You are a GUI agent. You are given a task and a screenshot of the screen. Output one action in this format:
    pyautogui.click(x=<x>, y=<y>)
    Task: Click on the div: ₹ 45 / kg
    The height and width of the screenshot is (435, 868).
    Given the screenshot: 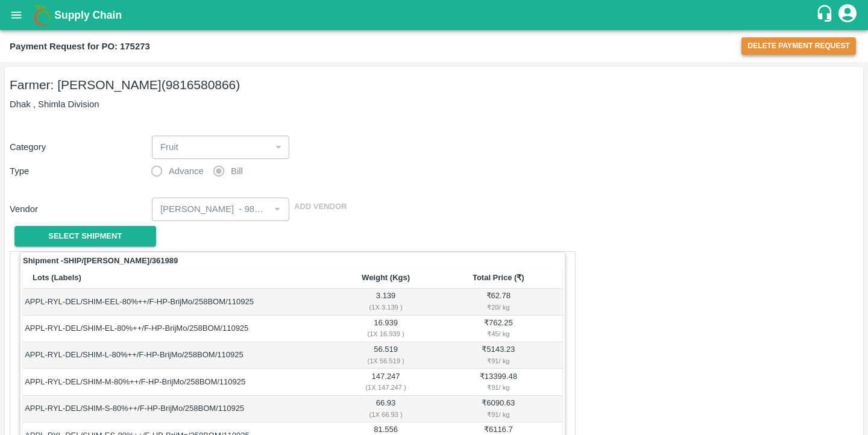 What is the action you would take?
    pyautogui.click(x=497, y=334)
    